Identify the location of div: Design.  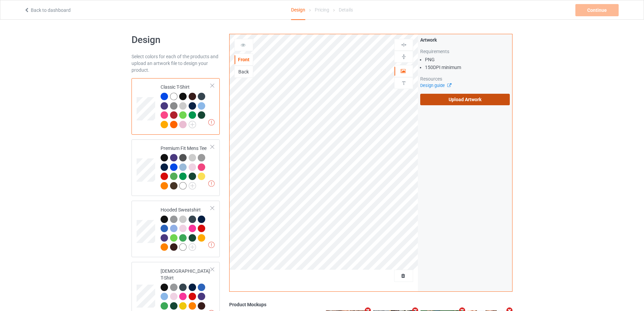
(298, 10).